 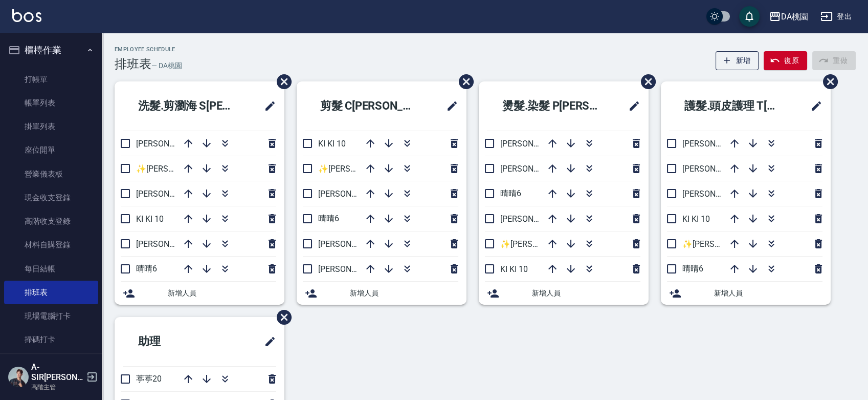 I want to click on a: 材料自購登錄, so click(x=51, y=244).